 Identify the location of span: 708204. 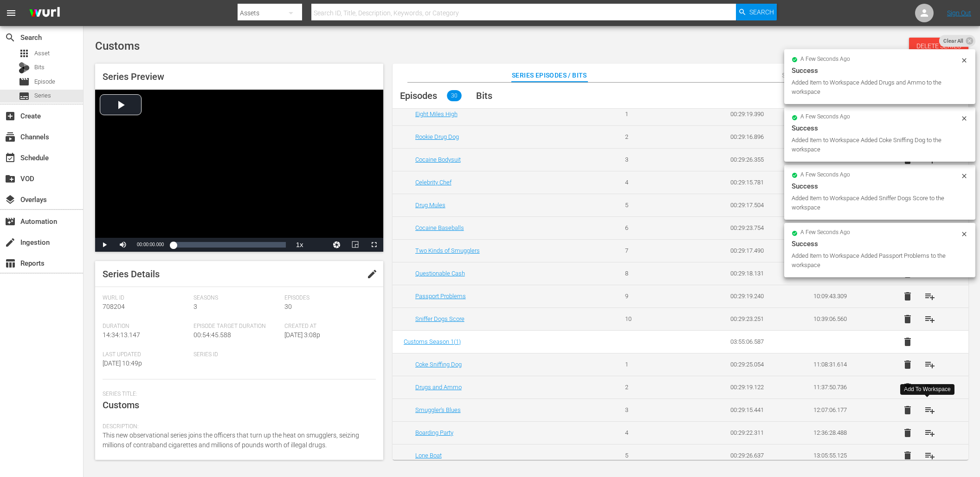
(114, 307).